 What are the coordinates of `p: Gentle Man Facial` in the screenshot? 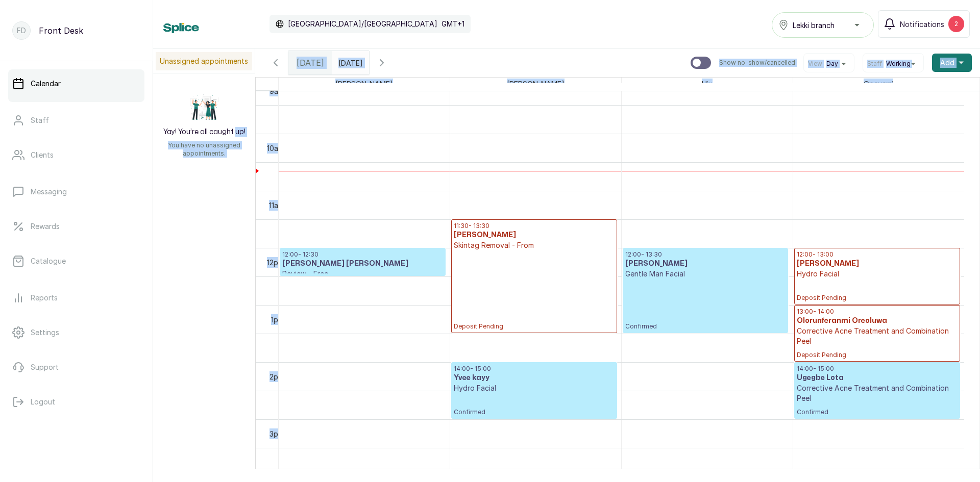 It's located at (706, 274).